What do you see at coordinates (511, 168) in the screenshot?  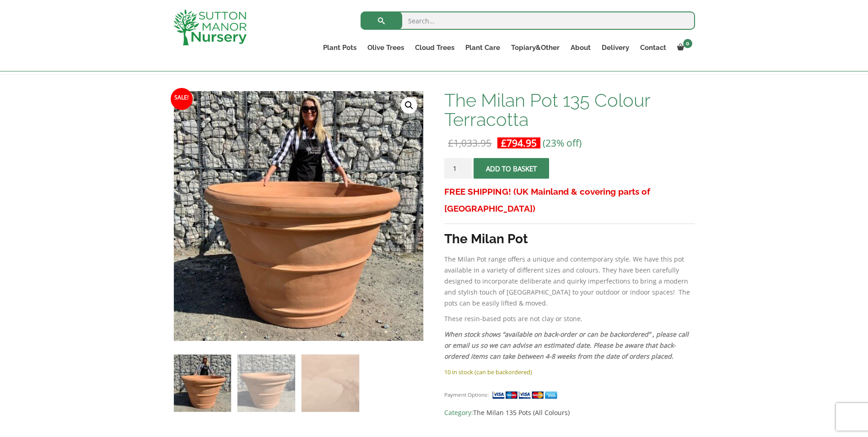 I see `button: Add to basket` at bounding box center [511, 168].